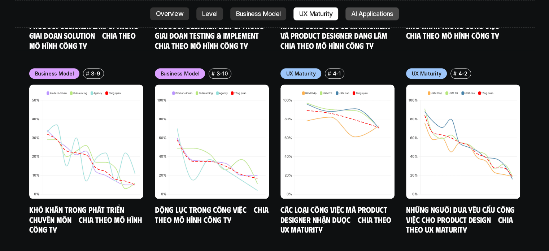 The width and height of the screenshot is (549, 251). I want to click on p: Level, so click(210, 14).